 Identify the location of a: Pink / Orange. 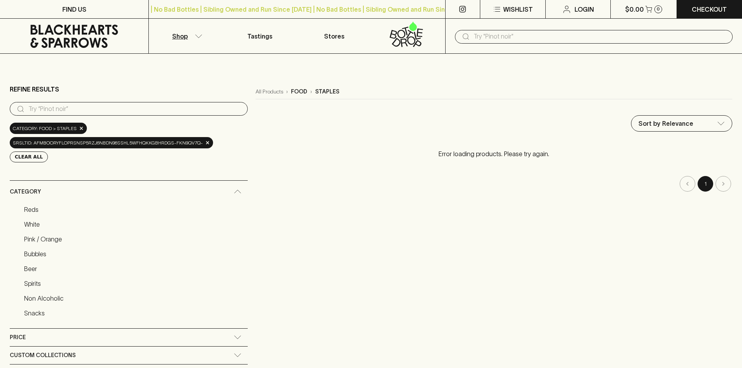
(134, 239).